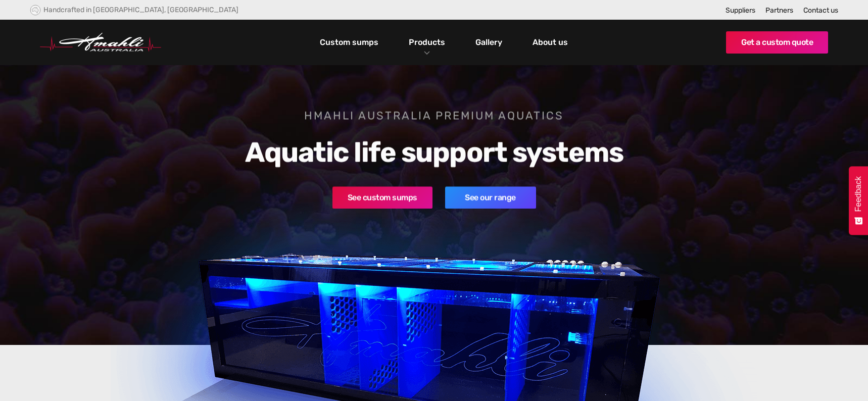 This screenshot has width=868, height=401. Describe the element at coordinates (491, 198) in the screenshot. I see `a: See our range` at that location.